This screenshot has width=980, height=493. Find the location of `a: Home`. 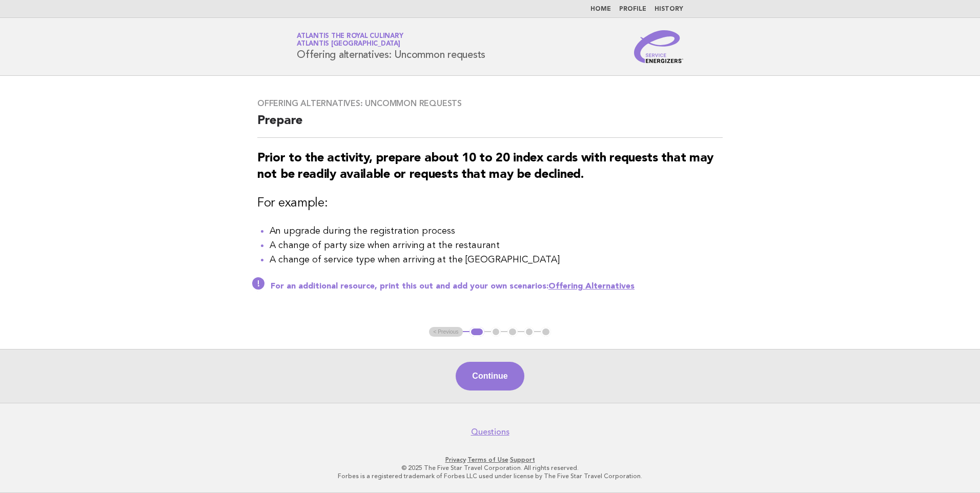

a: Home is located at coordinates (600, 9).